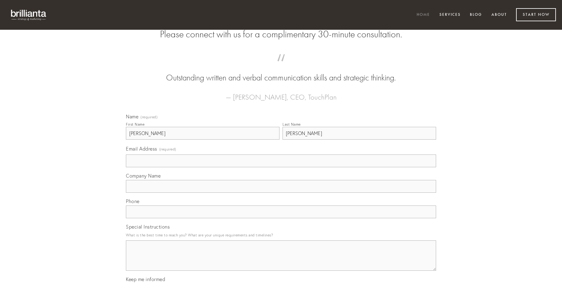  I want to click on a: About, so click(499, 15).